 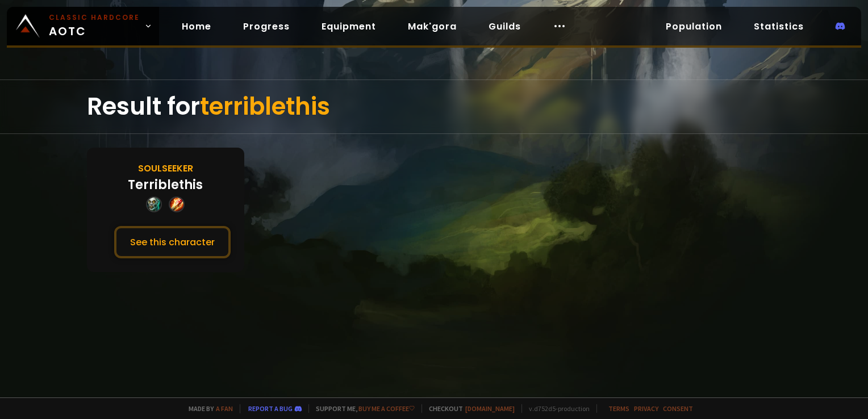 I want to click on div: Terriblethis, so click(x=165, y=185).